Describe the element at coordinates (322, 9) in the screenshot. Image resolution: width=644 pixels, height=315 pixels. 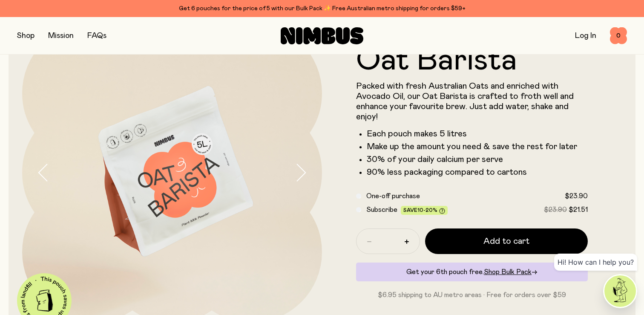
I see `div: Get 6 pouches for the price of 5 with our Bulk Pack ✨ Free Australian metro shipping for orders $59+` at that location.